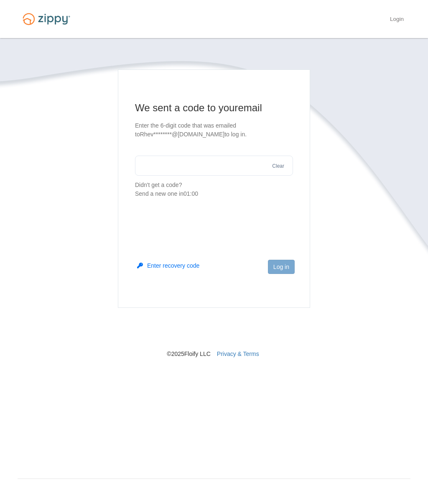 The height and width of the screenshot is (504, 428). I want to click on h1: We sent a code to your email, so click(214, 108).